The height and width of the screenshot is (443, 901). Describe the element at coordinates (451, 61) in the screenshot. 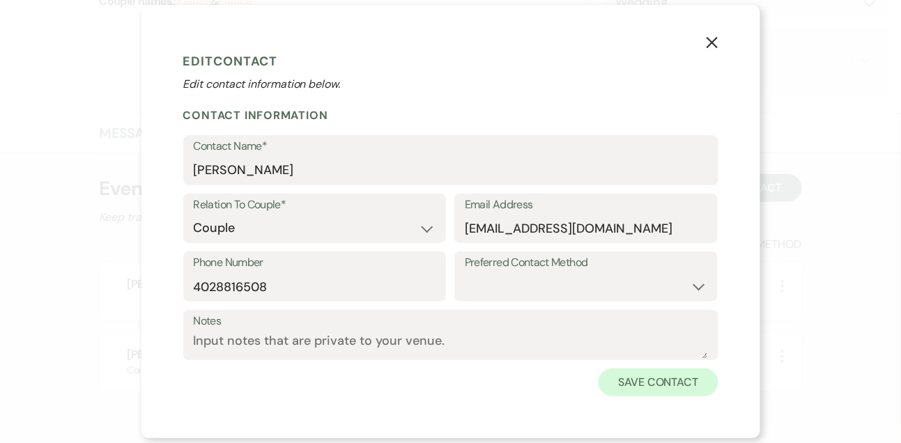

I see `h1: Edit Contact` at that location.